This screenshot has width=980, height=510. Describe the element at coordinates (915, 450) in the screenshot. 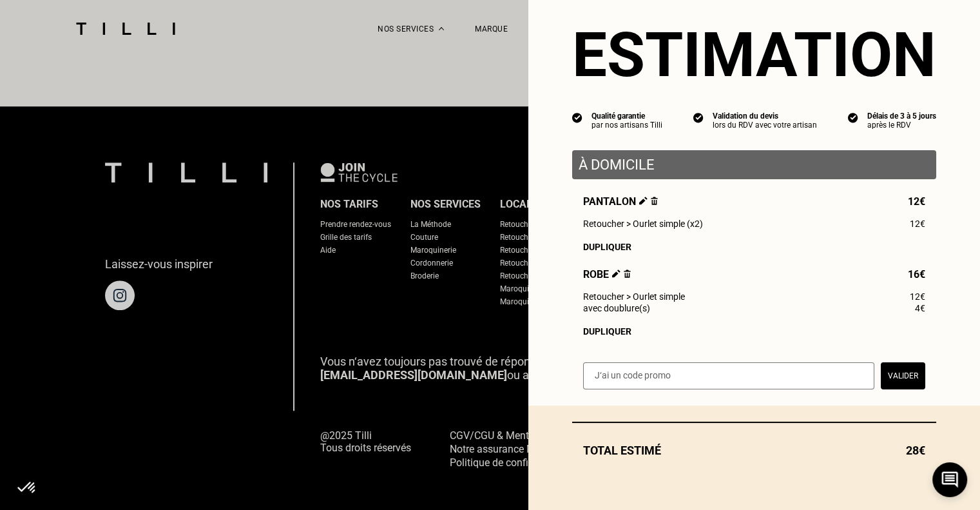

I see `span: 28€` at that location.